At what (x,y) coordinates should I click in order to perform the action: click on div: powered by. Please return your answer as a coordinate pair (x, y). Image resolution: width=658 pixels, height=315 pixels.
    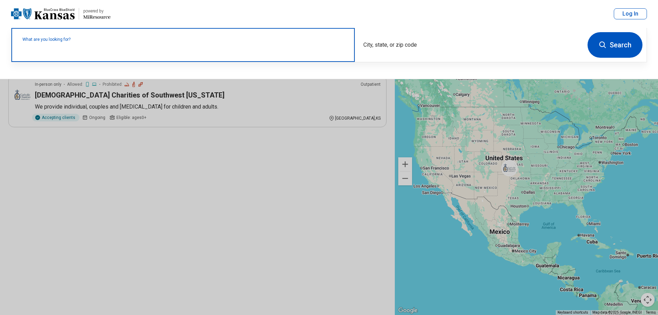
    Looking at the image, I should click on (97, 11).